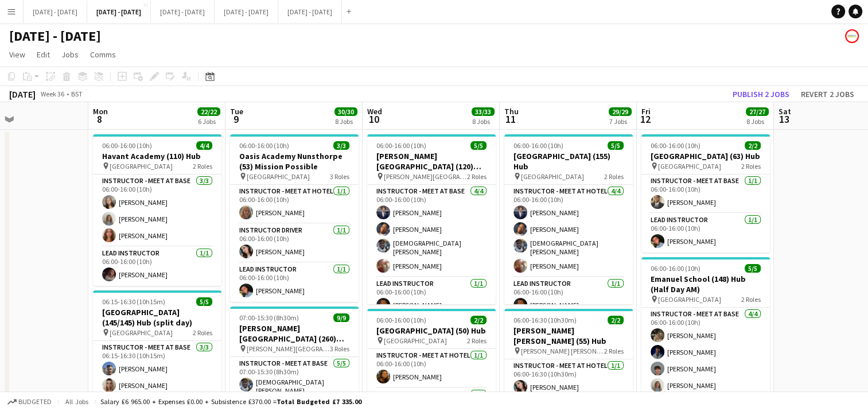  I want to click on a: View, so click(17, 54).